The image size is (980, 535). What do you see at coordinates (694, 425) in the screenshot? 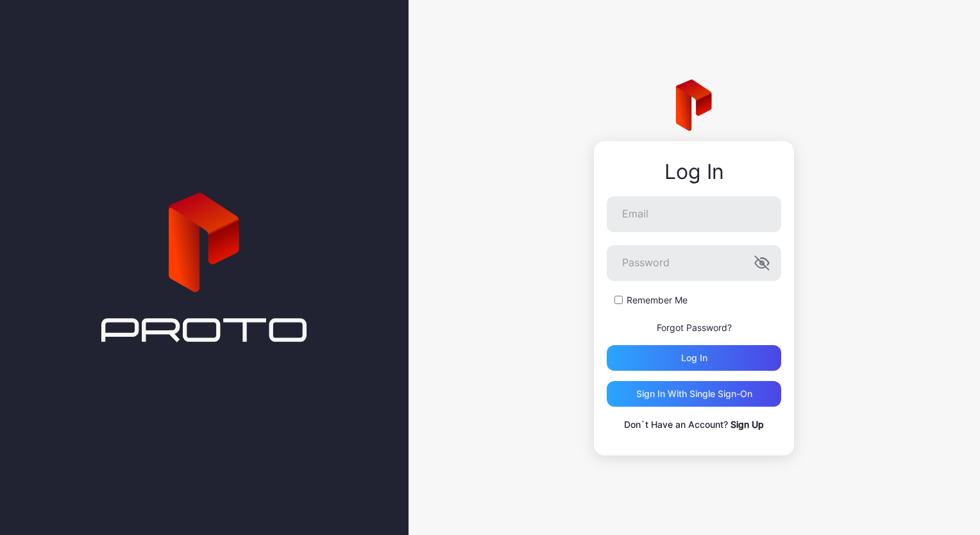
I see `p: Don`t Have an Account?` at bounding box center [694, 425].